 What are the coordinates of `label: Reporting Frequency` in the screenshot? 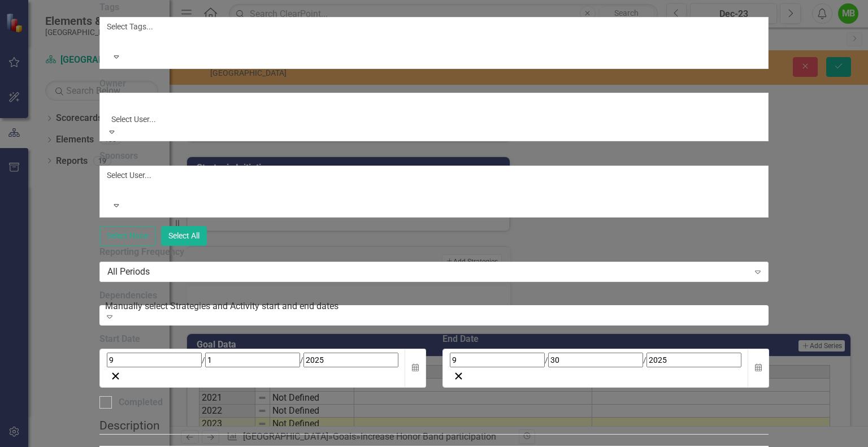 It's located at (434, 252).